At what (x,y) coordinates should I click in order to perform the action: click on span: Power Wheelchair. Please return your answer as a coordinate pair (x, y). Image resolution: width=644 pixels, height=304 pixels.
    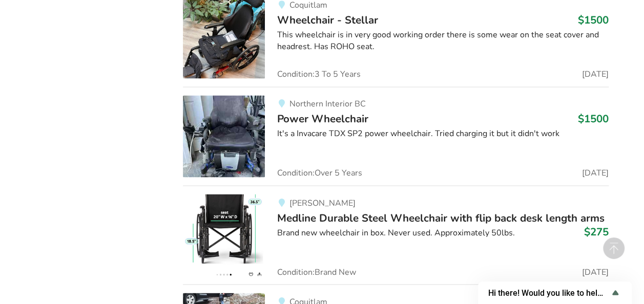
    Looking at the image, I should click on (323, 119).